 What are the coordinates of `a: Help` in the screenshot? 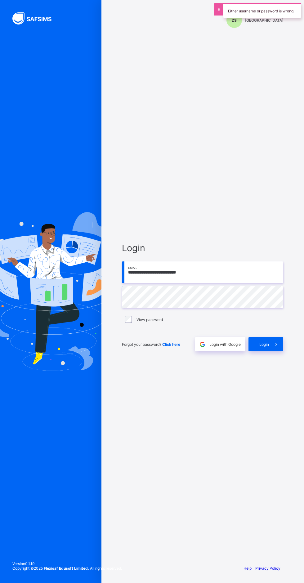 It's located at (248, 568).